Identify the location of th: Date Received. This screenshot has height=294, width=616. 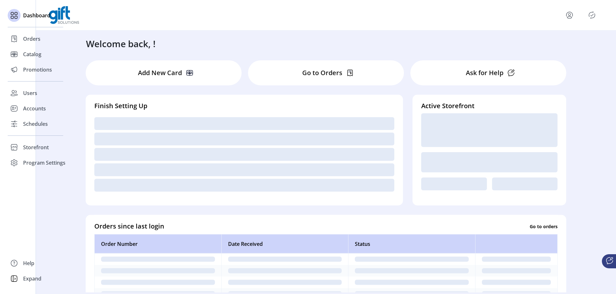
(285, 244).